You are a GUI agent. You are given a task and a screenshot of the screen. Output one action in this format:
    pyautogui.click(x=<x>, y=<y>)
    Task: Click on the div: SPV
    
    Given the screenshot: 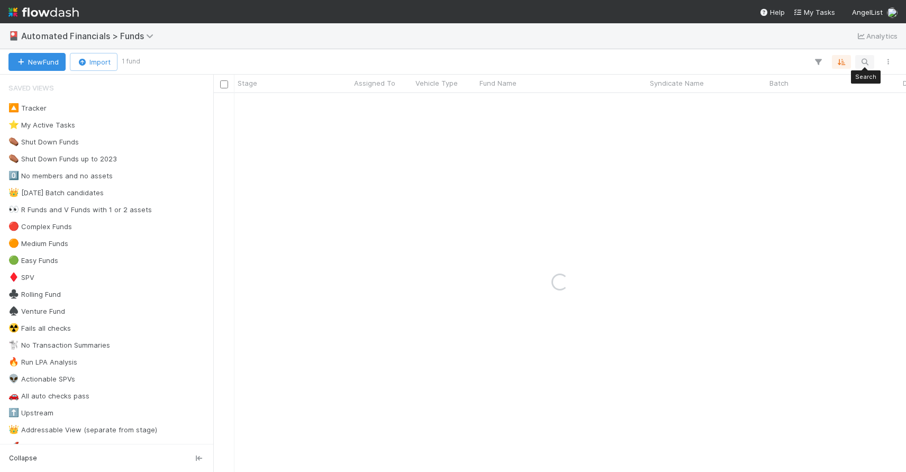 What is the action you would take?
    pyautogui.click(x=21, y=277)
    